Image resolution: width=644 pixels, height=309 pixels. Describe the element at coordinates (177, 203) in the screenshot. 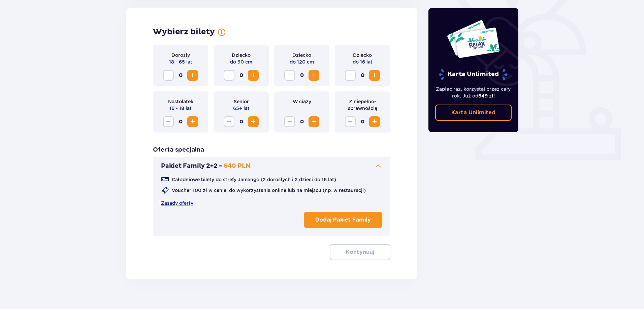

I see `a: Zasady oferty` at that location.